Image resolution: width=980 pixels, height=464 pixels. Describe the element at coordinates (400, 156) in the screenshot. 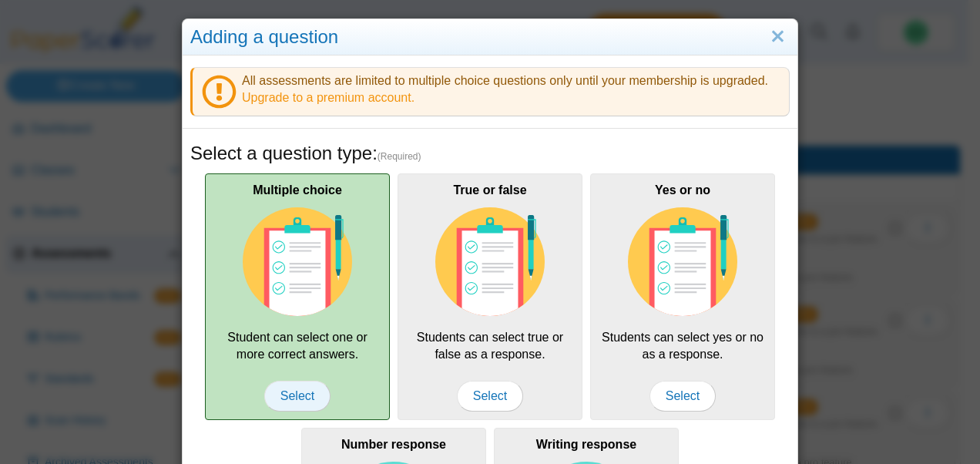

I see `span: (Required)` at that location.